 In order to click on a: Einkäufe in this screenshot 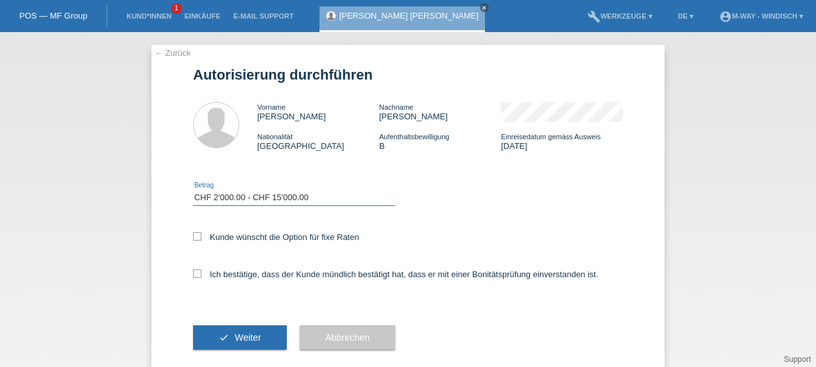, I will do `click(202, 16)`.